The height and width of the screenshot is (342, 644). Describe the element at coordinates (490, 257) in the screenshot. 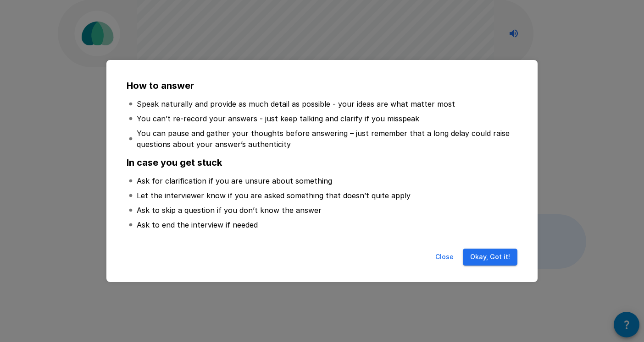

I see `button: Okay, Got it!` at that location.